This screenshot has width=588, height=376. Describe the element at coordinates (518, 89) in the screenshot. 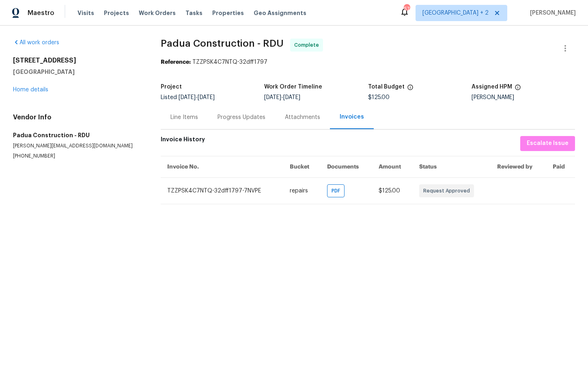

I see `span: The hpm assigned to this work order.` at that location.